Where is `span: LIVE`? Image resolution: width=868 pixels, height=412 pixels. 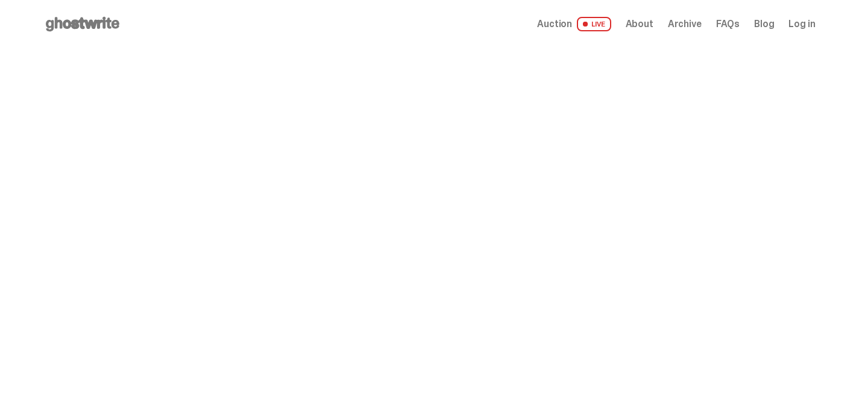 span: LIVE is located at coordinates (594, 24).